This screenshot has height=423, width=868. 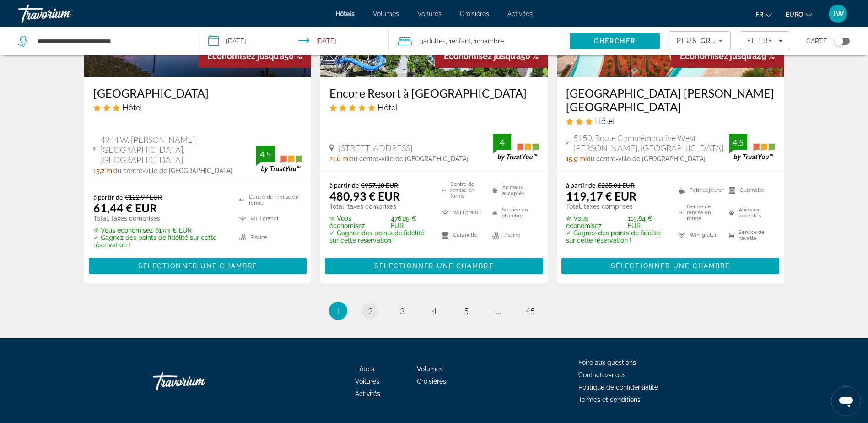 What do you see at coordinates (616, 185) in the screenshot?
I see `del: €235.01 EUR` at bounding box center [616, 185].